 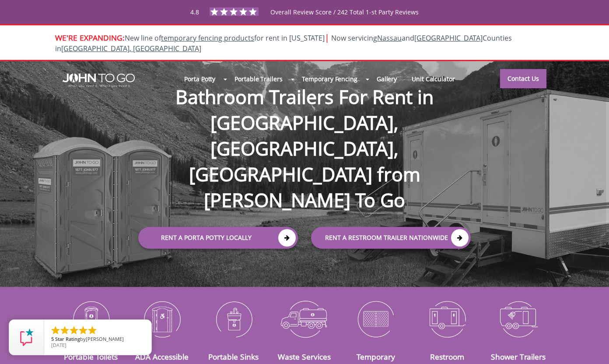 I want to click on a: Shower Trailers, so click(x=518, y=356).